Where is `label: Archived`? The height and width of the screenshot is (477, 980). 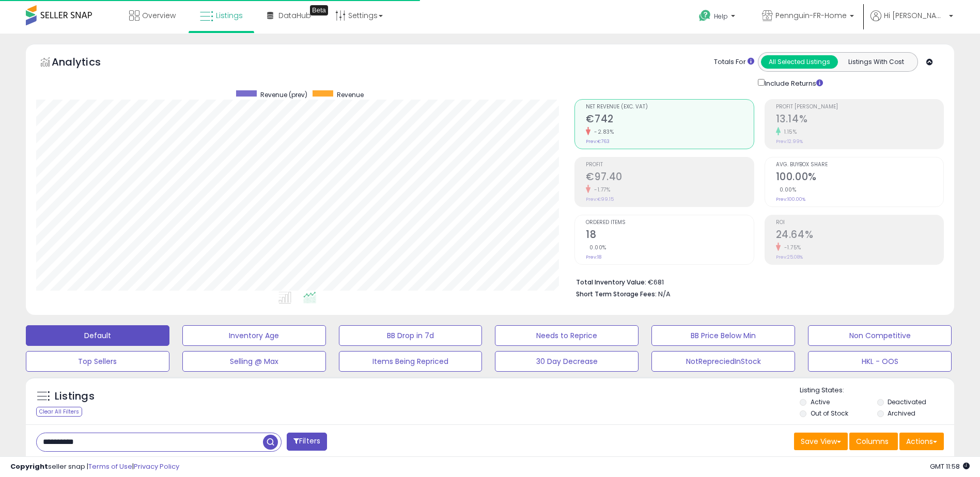 label: Archived is located at coordinates (902, 413).